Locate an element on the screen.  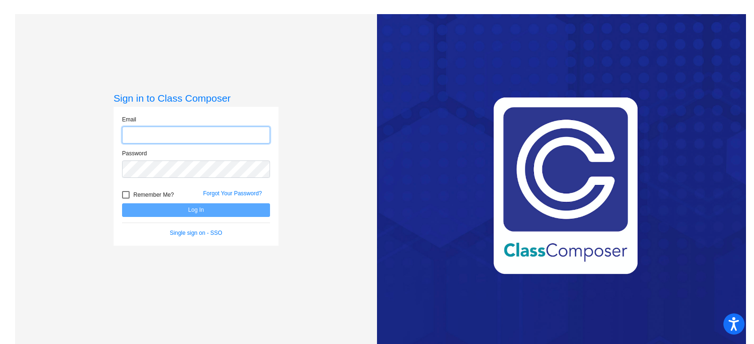
label: Email is located at coordinates (129, 120).